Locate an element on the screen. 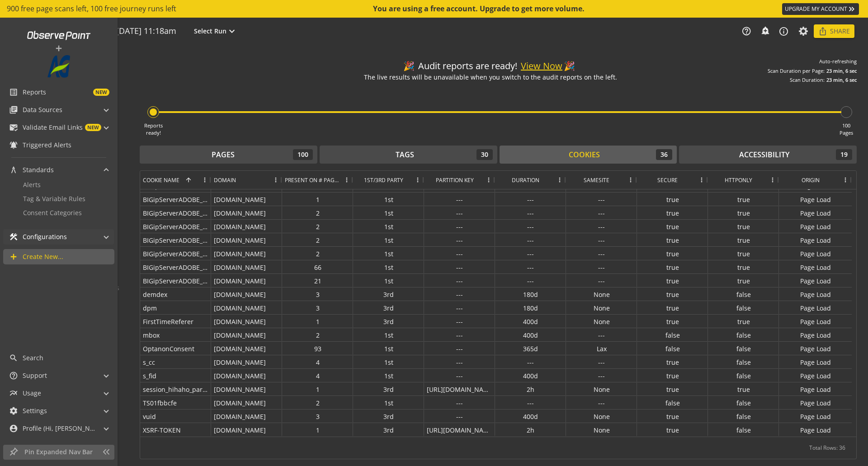 The image size is (868, 466). mat-expansion-panel-header: Support is located at coordinates (58, 375).